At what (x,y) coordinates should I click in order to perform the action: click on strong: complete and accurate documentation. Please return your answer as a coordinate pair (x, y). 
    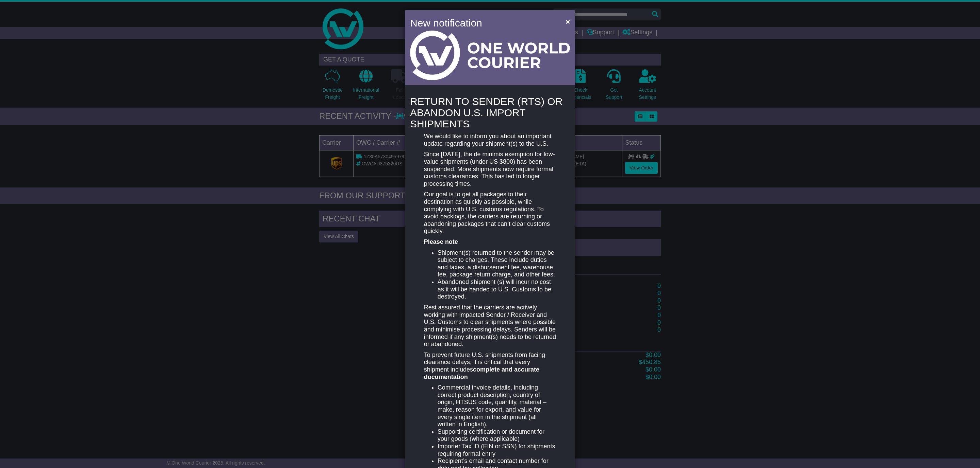
    Looking at the image, I should click on (481, 373).